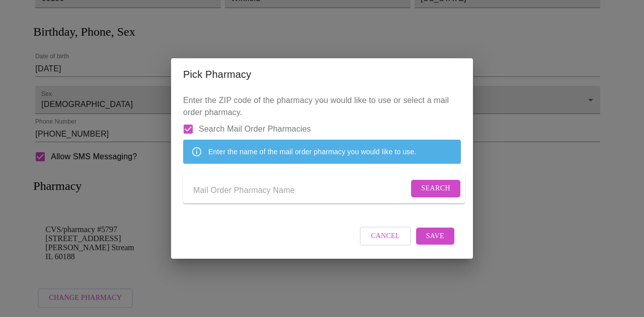 This screenshot has width=644, height=317. I want to click on button: Cancel, so click(385, 236).